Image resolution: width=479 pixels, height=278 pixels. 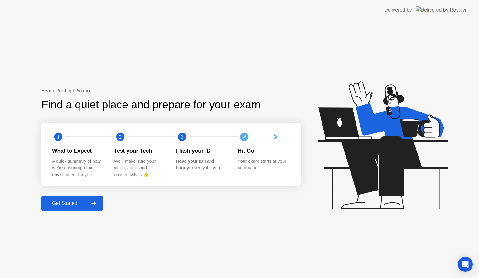 I want to click on div: Get Started, so click(x=65, y=203).